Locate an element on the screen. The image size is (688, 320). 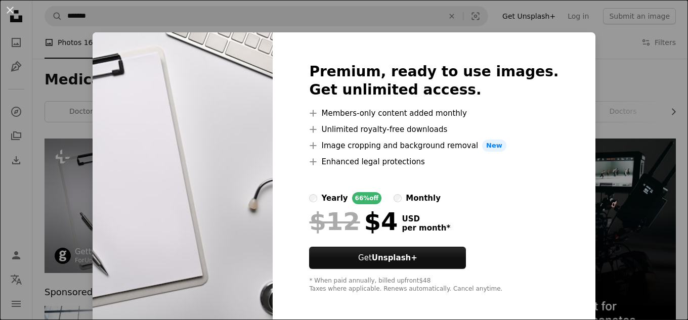
li: Enhanced legal protections is located at coordinates (433, 162).